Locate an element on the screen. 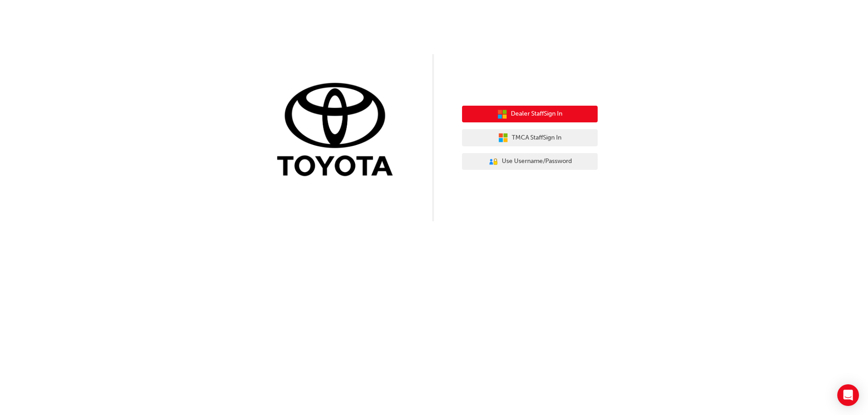  div: Open Intercom Messenger is located at coordinates (848, 395).